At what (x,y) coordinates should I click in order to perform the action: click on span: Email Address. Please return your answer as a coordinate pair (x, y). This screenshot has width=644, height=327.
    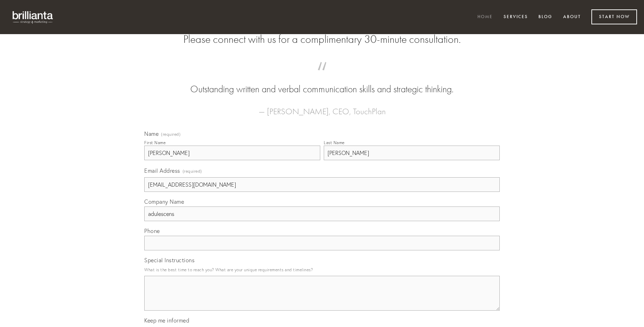
    Looking at the image, I should click on (162, 171).